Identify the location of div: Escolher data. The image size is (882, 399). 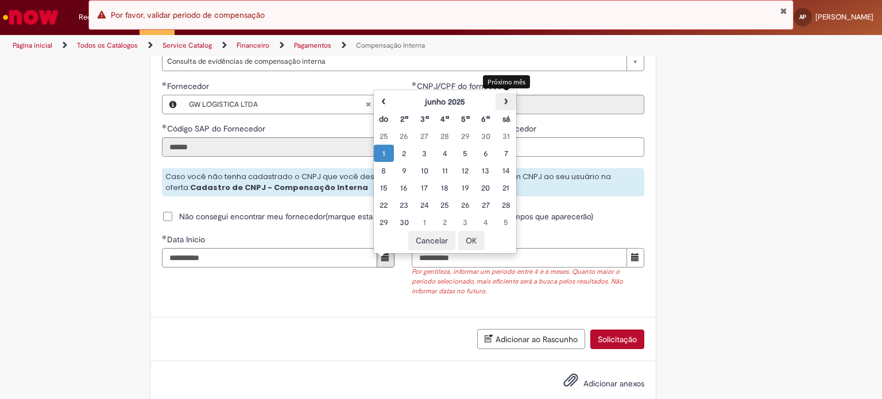
(445, 172).